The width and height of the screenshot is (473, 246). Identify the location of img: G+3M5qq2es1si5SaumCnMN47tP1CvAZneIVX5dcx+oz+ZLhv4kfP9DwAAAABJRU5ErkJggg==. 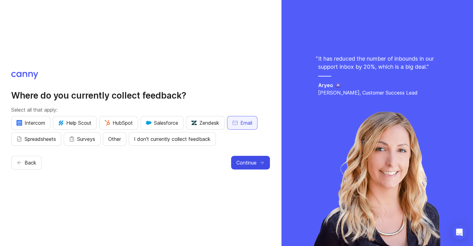
(107, 123).